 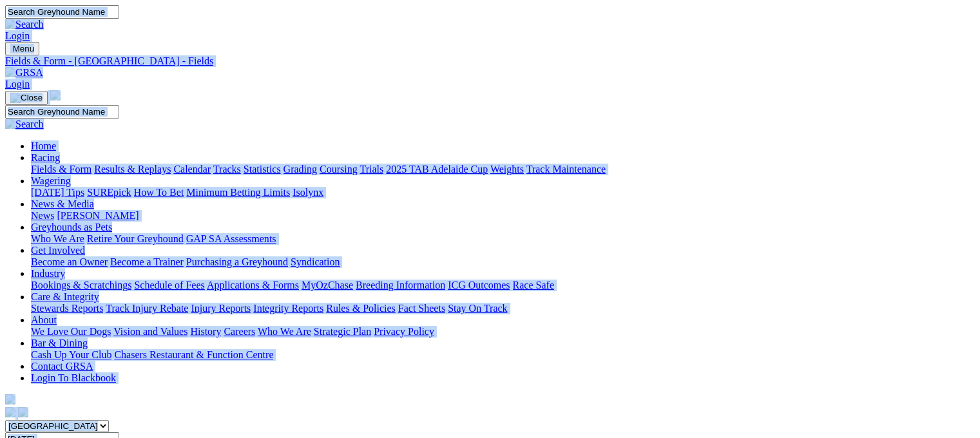 I want to click on a: Coursing, so click(x=338, y=169).